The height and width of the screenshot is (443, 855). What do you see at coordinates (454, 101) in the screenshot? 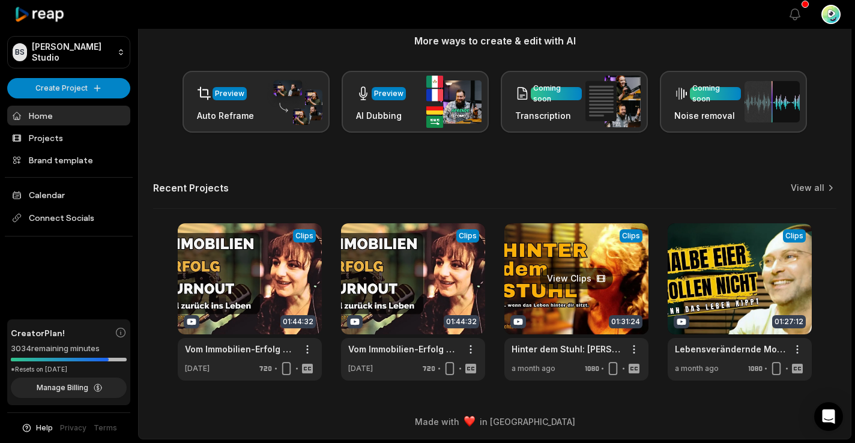
I see `img: ai_dubbing.png` at bounding box center [454, 101].